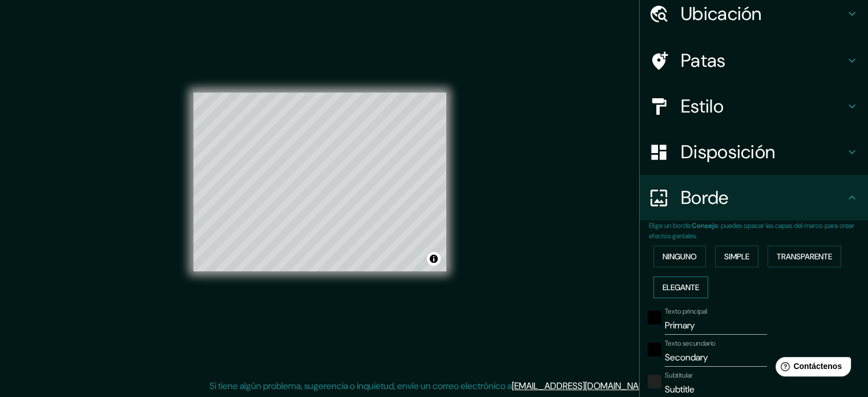 The height and width of the screenshot is (397, 868). I want to click on font: Ubicación, so click(721, 14).